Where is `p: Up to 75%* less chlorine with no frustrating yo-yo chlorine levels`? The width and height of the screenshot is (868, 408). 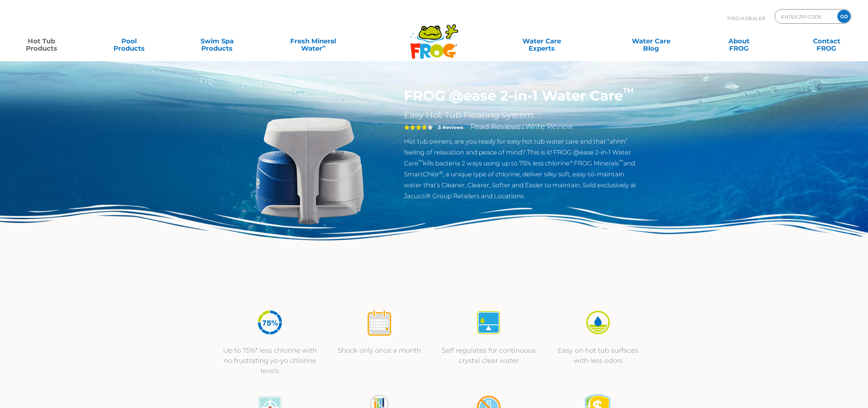
p: Up to 75%* less chlorine with no frustrating yo-yo chlorine levels is located at coordinates (270, 361).